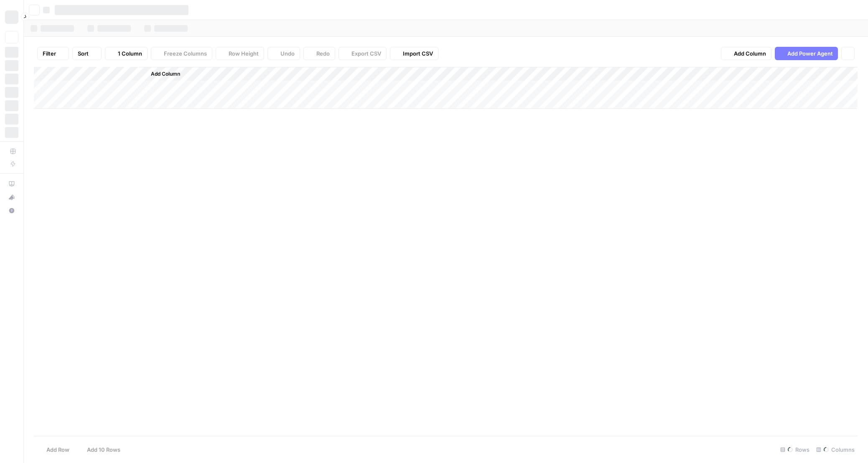 This screenshot has width=868, height=463. Describe the element at coordinates (100, 450) in the screenshot. I see `button: Add 10 Rows` at that location.